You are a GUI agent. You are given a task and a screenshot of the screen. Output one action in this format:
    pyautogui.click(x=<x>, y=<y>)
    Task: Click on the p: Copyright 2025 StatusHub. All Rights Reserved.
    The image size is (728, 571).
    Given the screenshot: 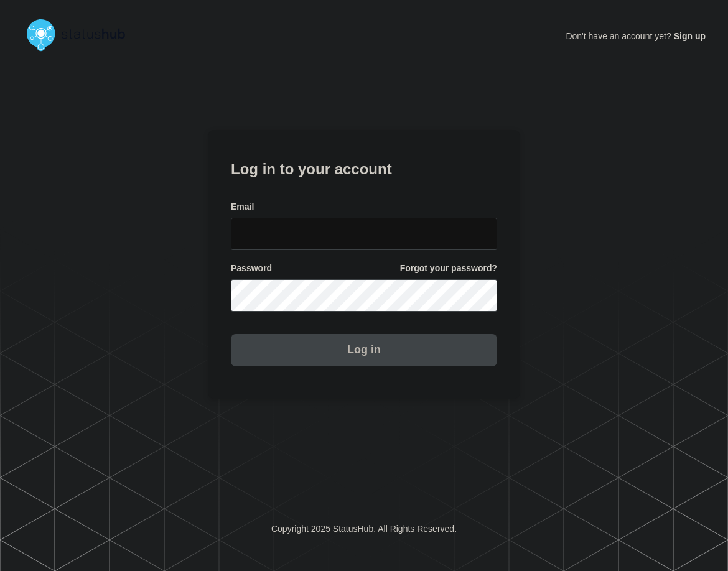 What is the action you would take?
    pyautogui.click(x=364, y=529)
    